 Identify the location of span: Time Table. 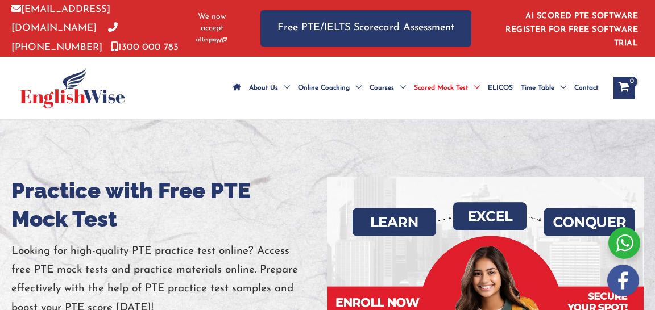
(537, 88).